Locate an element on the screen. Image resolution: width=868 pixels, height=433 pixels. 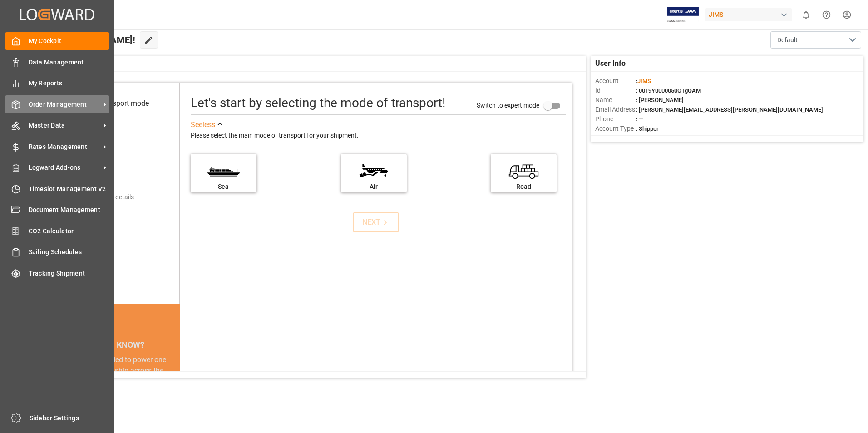
button: next slide / item is located at coordinates (173, 393).